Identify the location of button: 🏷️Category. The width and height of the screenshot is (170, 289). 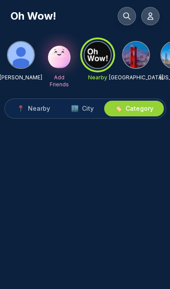
(134, 109).